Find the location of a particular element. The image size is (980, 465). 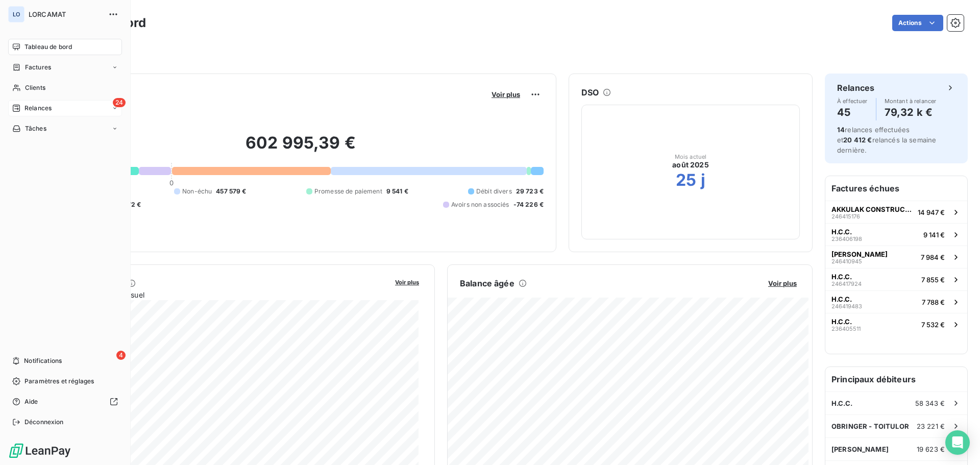

h6: Relances is located at coordinates (855, 88).